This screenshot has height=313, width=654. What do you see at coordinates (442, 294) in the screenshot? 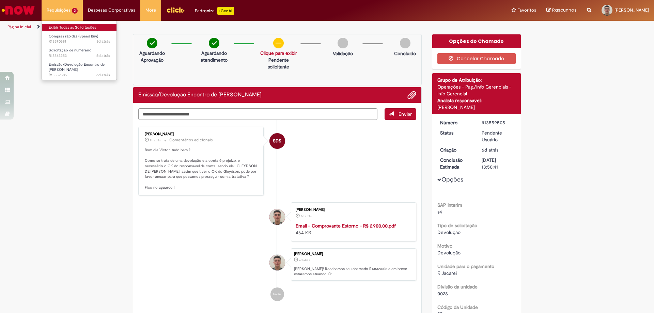
I see `span: 0028` at bounding box center [442, 294].